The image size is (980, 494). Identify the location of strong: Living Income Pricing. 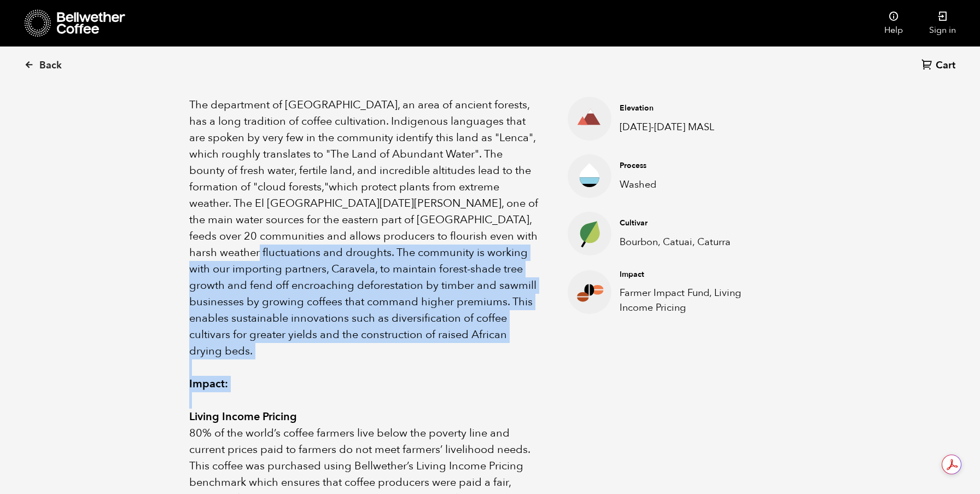
(243, 417).